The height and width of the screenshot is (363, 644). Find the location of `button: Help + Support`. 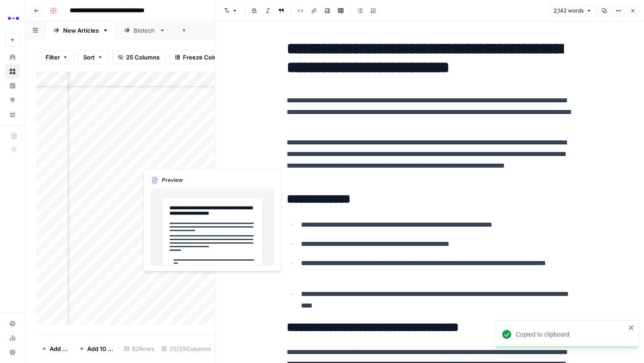

button: Help + Support is located at coordinates (13, 352).